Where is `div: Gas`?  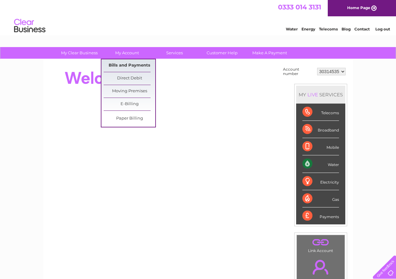
div: Gas is located at coordinates (321, 198).